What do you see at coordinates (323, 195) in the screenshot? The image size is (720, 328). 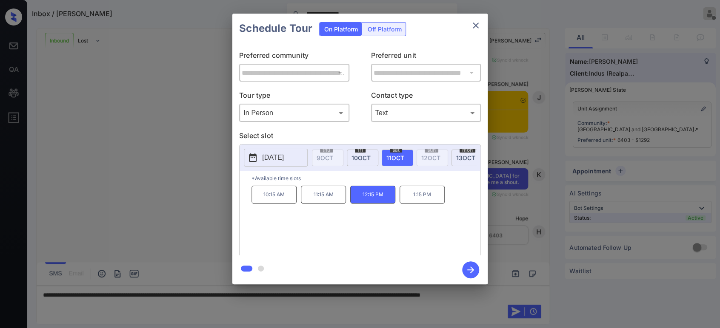 I see `p: 11:15 AM` at bounding box center [323, 195].